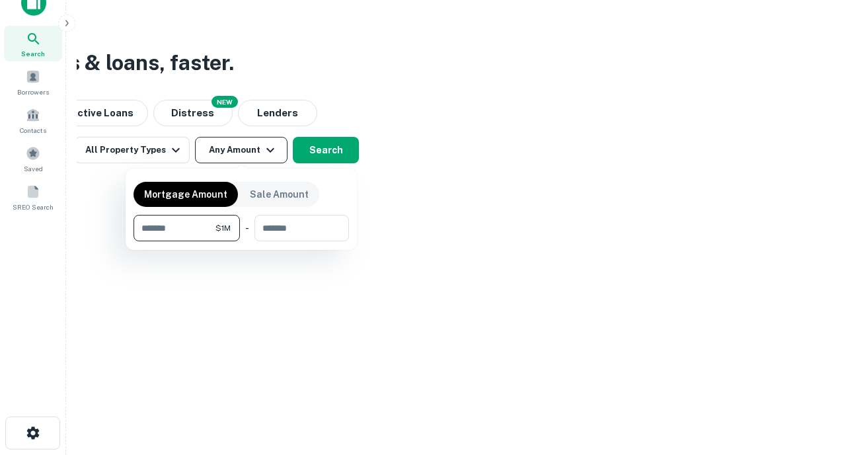  I want to click on span: $1M, so click(223, 228).